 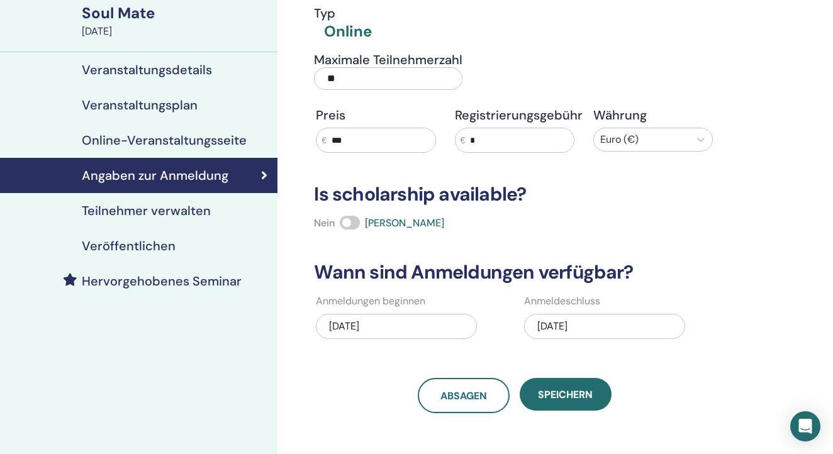 I want to click on div: Online, so click(x=348, y=31).